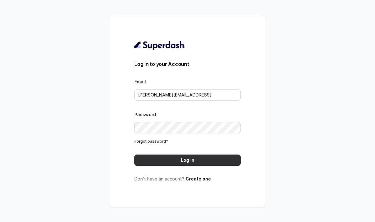  What do you see at coordinates (145, 114) in the screenshot?
I see `label: Password` at bounding box center [145, 114].